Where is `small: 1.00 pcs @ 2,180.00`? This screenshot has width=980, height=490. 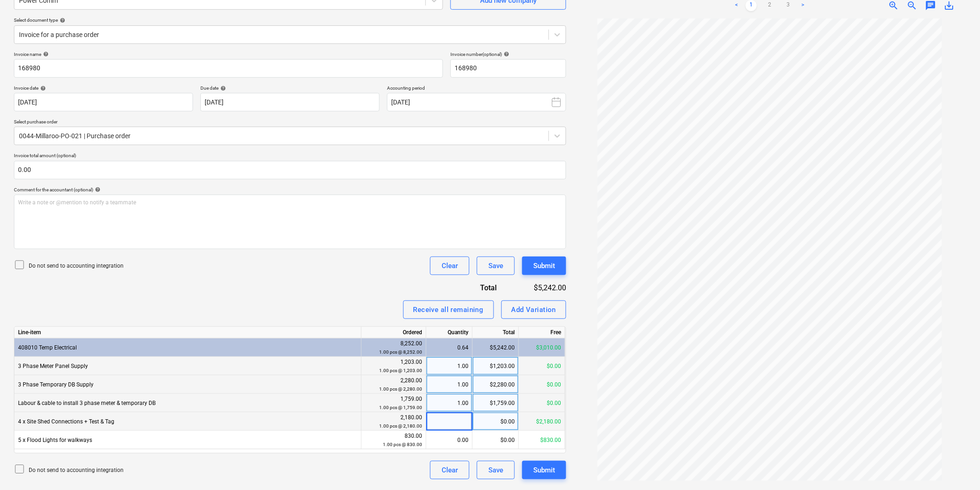 small: 1.00 pcs @ 2,180.00 is located at coordinates (400, 426).